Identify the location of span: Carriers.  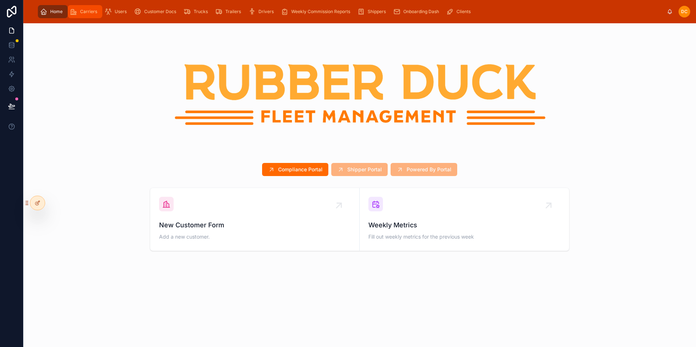
(88, 12).